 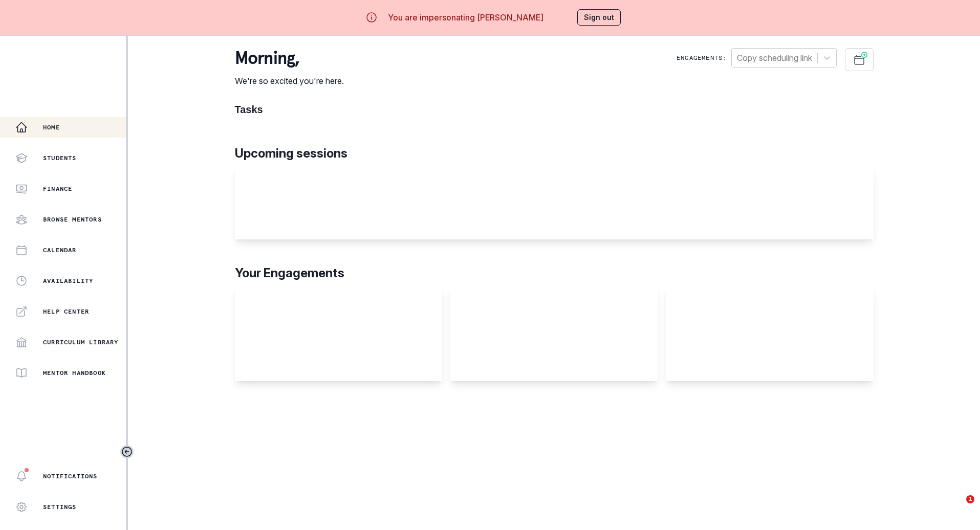 I want to click on p: Availability, so click(x=68, y=281).